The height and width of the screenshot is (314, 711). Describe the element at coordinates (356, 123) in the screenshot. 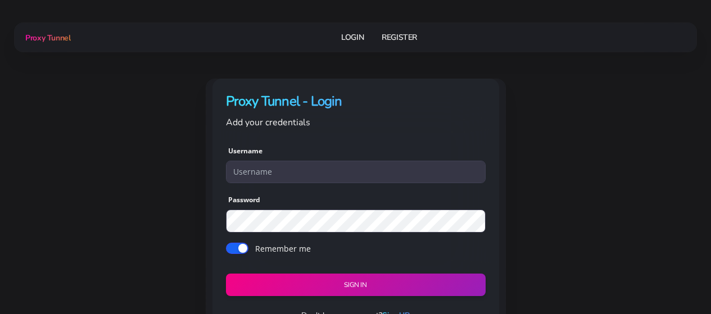

I see `p: Add your credentials` at that location.